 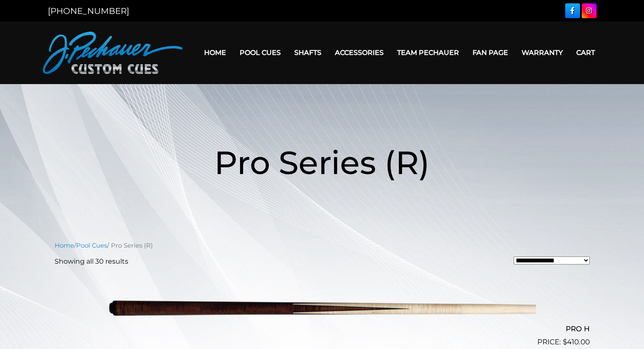 What do you see at coordinates (586, 53) in the screenshot?
I see `a: Cart` at bounding box center [586, 53].